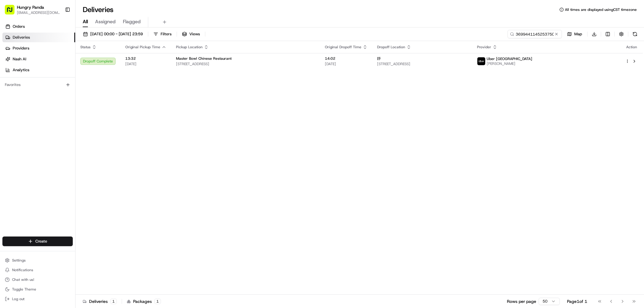  I want to click on span: Notifications, so click(22, 270).